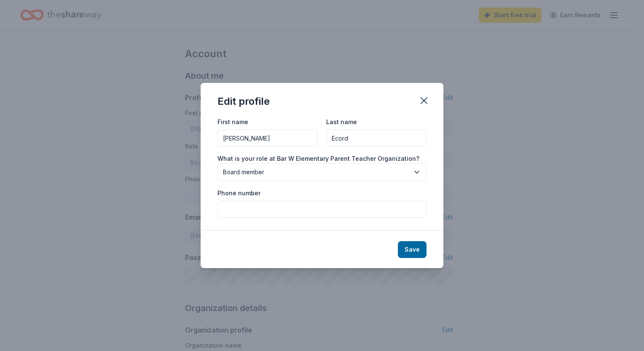  I want to click on div: Edit profile, so click(244, 101).